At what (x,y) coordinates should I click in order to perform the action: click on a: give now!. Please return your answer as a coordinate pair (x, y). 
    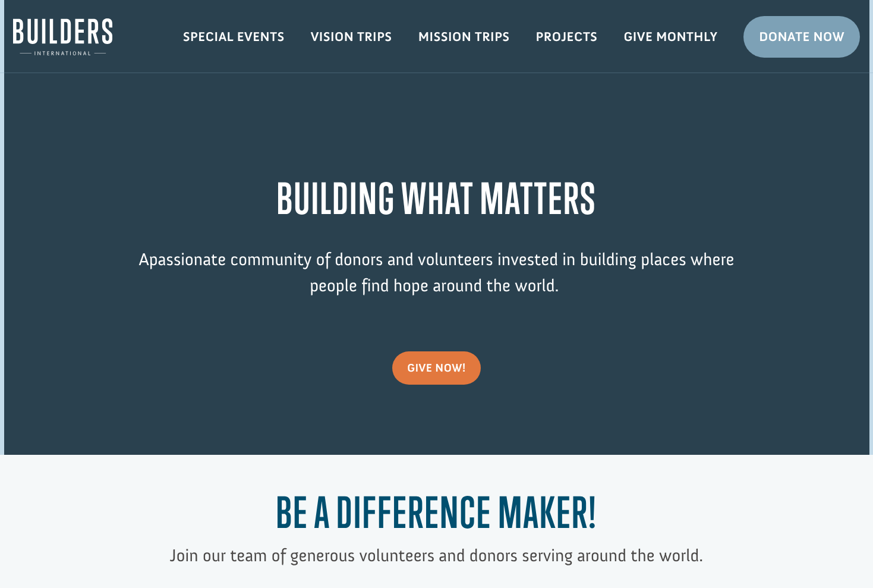
    Looking at the image, I should click on (436, 368).